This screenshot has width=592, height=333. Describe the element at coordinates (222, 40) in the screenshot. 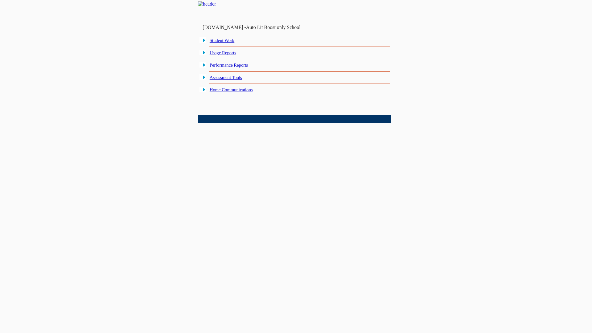

I see `a: Student Work` at that location.